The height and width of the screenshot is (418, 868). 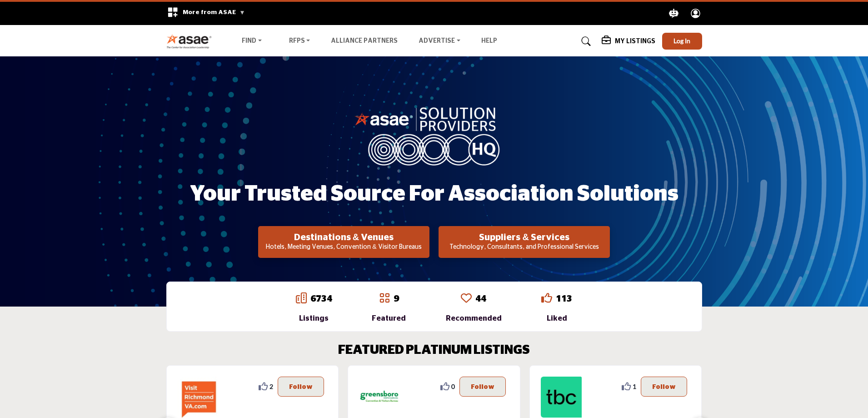 What do you see at coordinates (682, 41) in the screenshot?
I see `span: Log In` at bounding box center [682, 41].